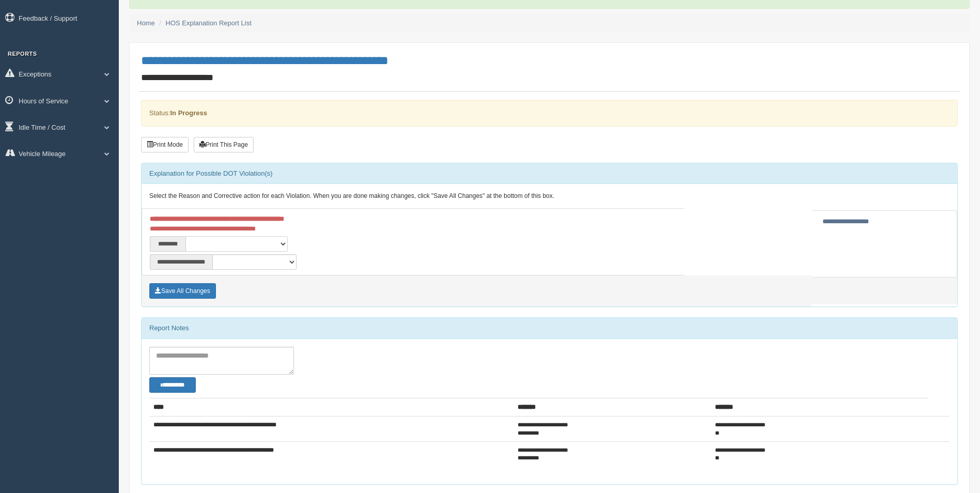 Image resolution: width=980 pixels, height=493 pixels. What do you see at coordinates (146, 22) in the screenshot?
I see `a: Home` at bounding box center [146, 22].